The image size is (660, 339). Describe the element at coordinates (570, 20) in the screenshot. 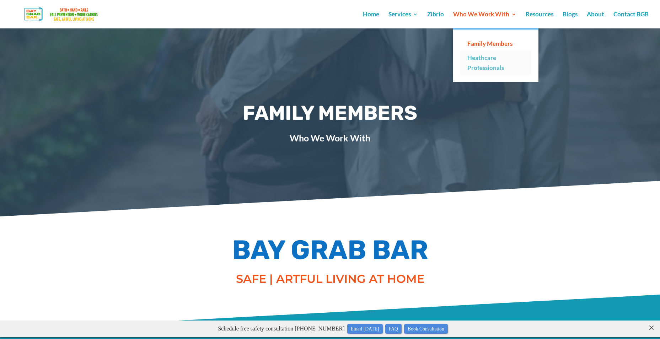

I see `a: Blogs` at that location.